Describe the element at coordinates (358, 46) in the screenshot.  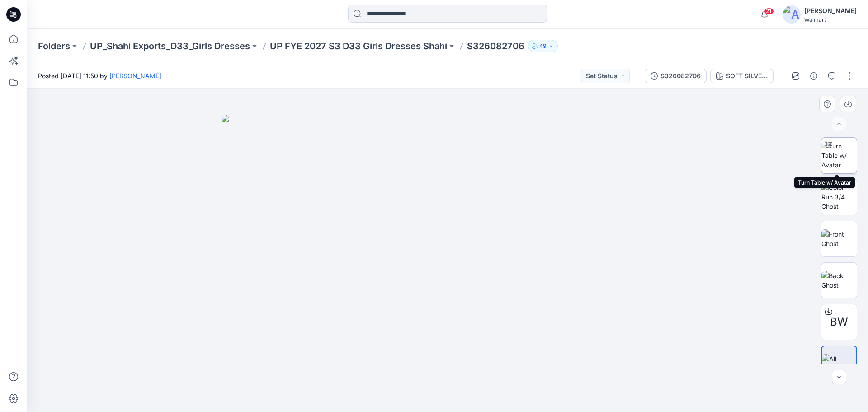
I see `a: UP FYE 2027 S3 D33 Girls Dresses Shahi` at that location.